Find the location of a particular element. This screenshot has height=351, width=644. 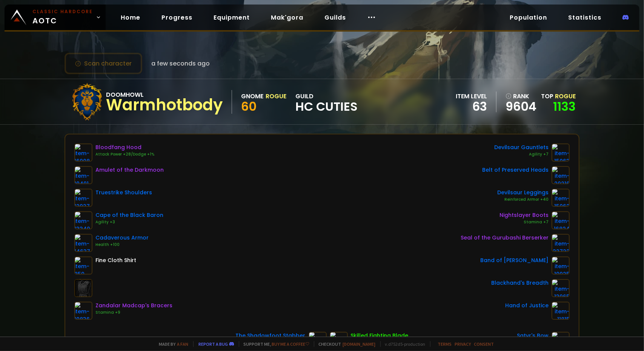

a: 9604 is located at coordinates (521, 107).